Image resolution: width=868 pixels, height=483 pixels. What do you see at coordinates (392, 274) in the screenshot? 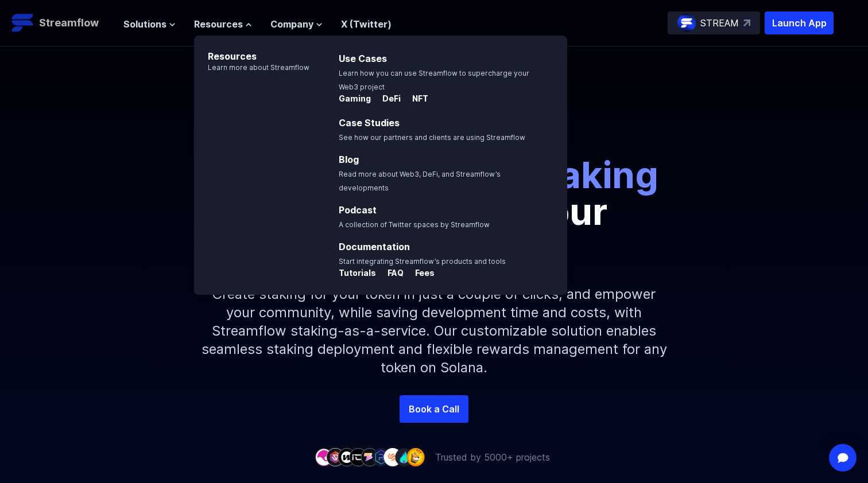
I see `a: FAQ` at bounding box center [392, 274].